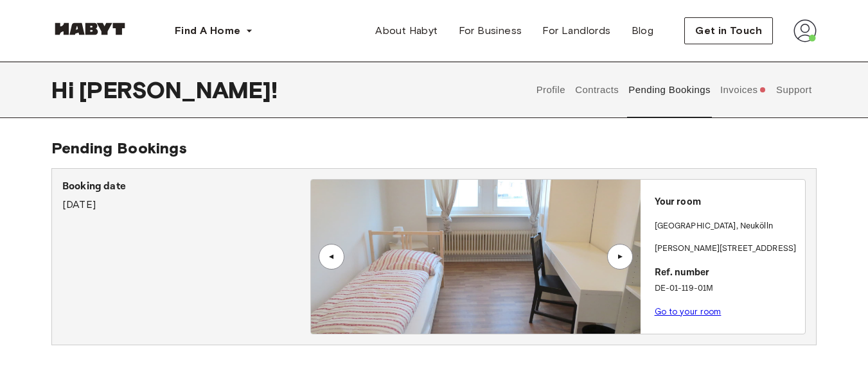 This screenshot has height=378, width=868. I want to click on div: user profile tabs, so click(674, 90).